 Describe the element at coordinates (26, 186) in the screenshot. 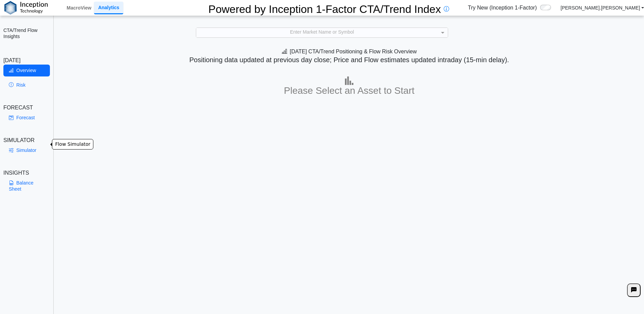

I see `a: Balance Sheet` at that location.